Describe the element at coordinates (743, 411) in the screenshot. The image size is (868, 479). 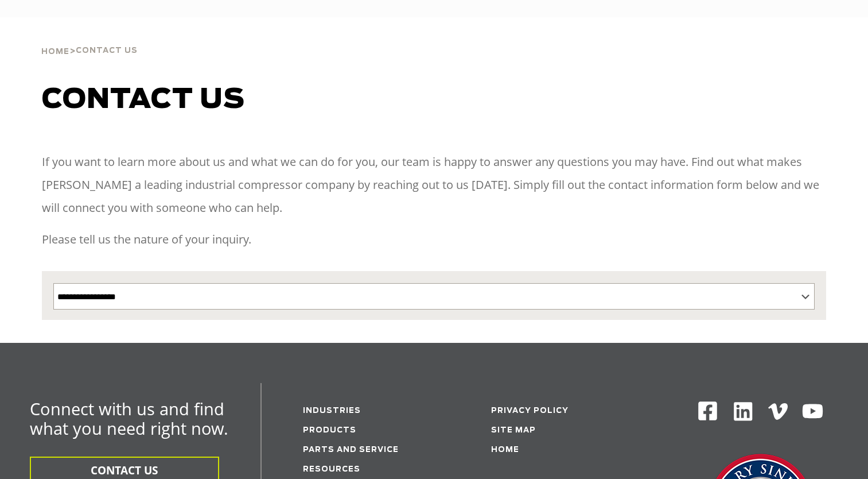
I see `img: Linkedin` at that location.